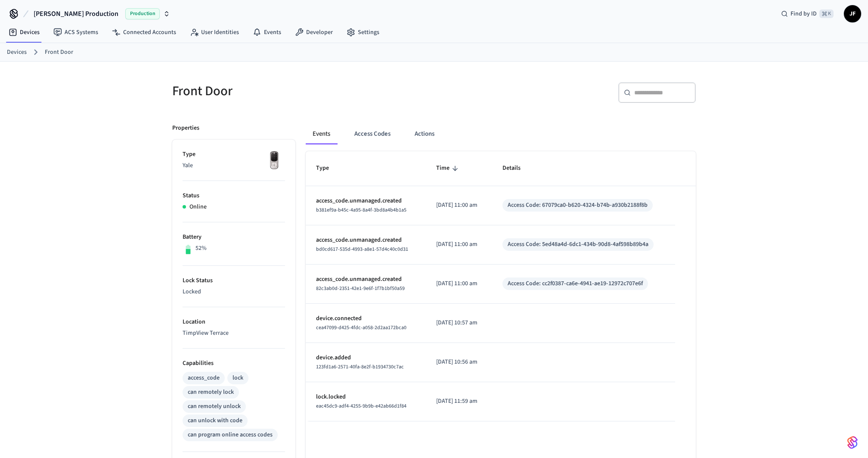 The width and height of the screenshot is (868, 458). Describe the element at coordinates (215, 421) in the screenshot. I see `div: can unlock with code` at that location.